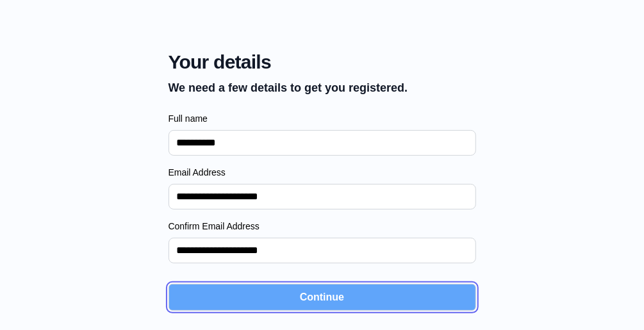 The height and width of the screenshot is (330, 644). Describe the element at coordinates (322, 172) in the screenshot. I see `label: Email Address` at that location.